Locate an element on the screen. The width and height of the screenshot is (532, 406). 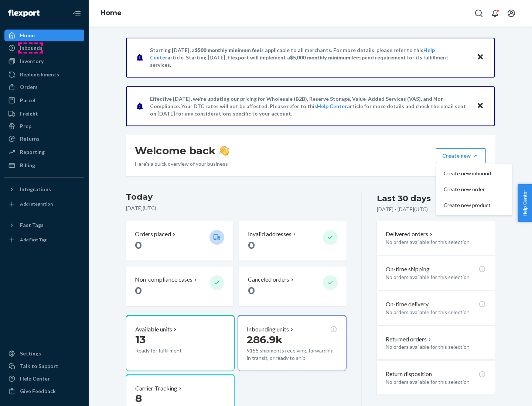
button: Help Center is located at coordinates (525, 203).